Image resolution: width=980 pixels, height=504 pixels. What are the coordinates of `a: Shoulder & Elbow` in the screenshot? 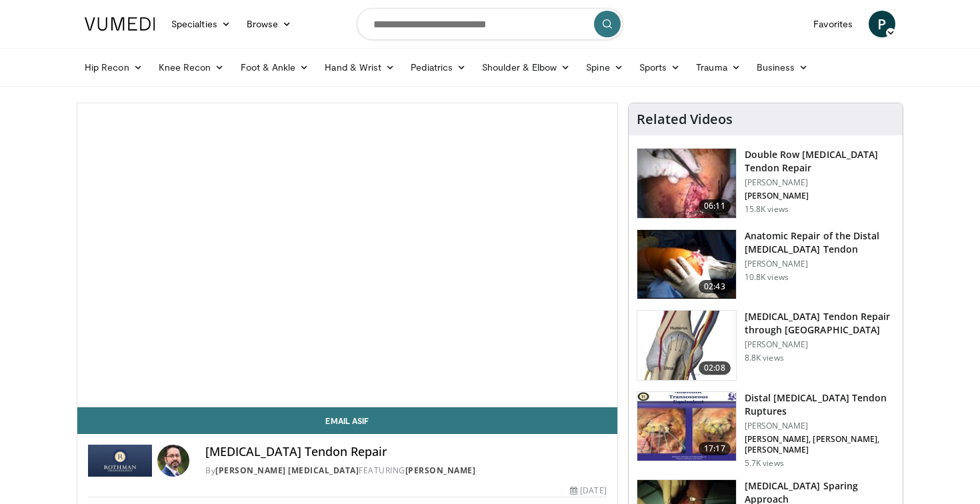 It's located at (526, 67).